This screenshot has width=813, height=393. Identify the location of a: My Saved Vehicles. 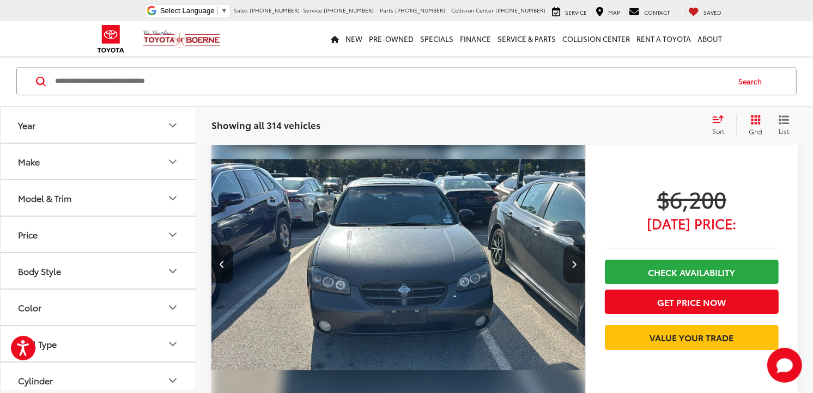
(705, 11).